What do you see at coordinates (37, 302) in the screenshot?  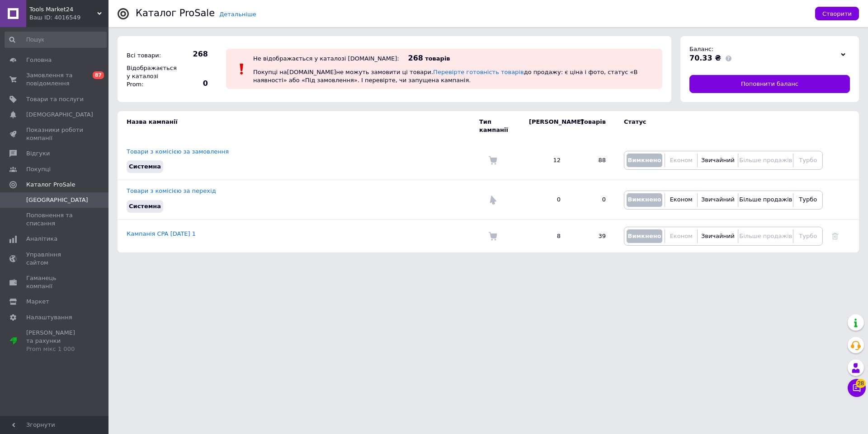 I see `span: Маркет` at bounding box center [37, 302].